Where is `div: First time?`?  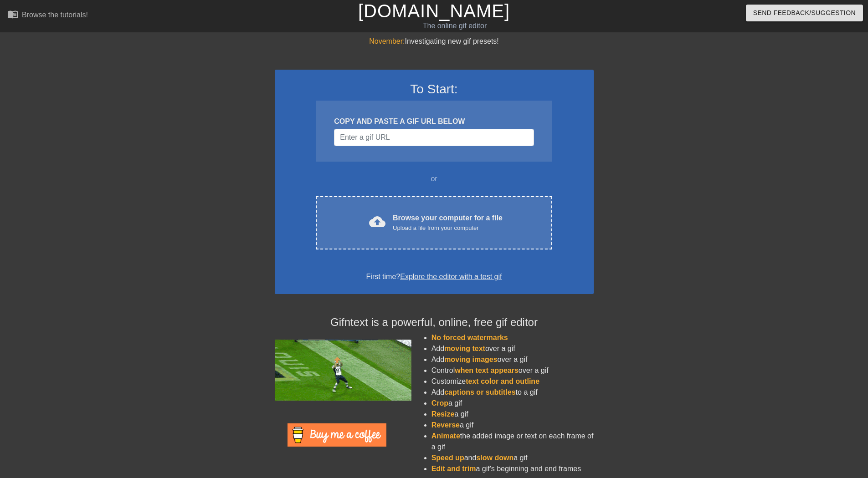 div: First time? is located at coordinates (434, 276).